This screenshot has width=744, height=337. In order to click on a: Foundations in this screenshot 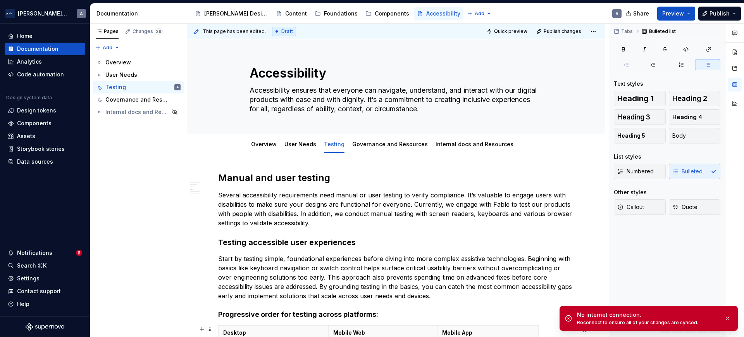, I will do `click(336, 14)`.